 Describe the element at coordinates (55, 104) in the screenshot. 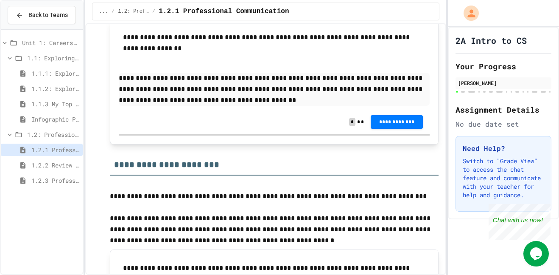

I see `span: 1.1.3 My Top 3 CS Careers!` at that location.